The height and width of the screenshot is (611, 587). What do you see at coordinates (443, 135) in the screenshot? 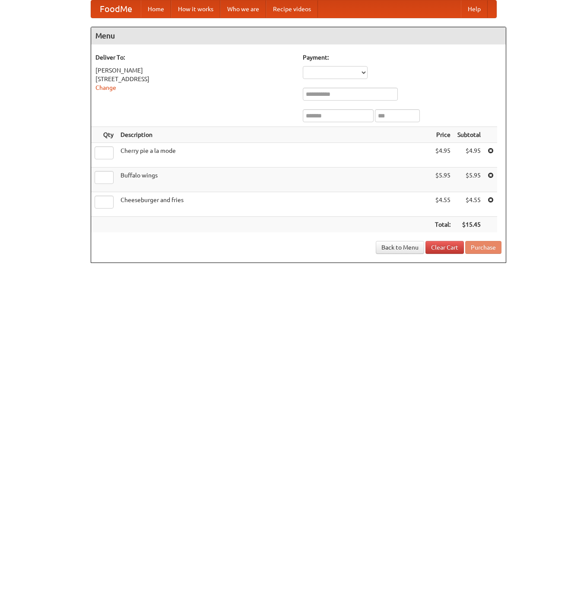
I see `th: Price` at bounding box center [443, 135].